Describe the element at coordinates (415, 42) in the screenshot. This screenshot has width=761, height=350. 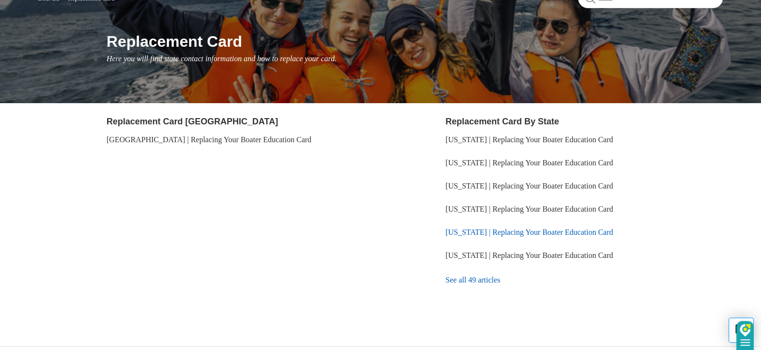
I see `h1: Replacement Card` at that location.